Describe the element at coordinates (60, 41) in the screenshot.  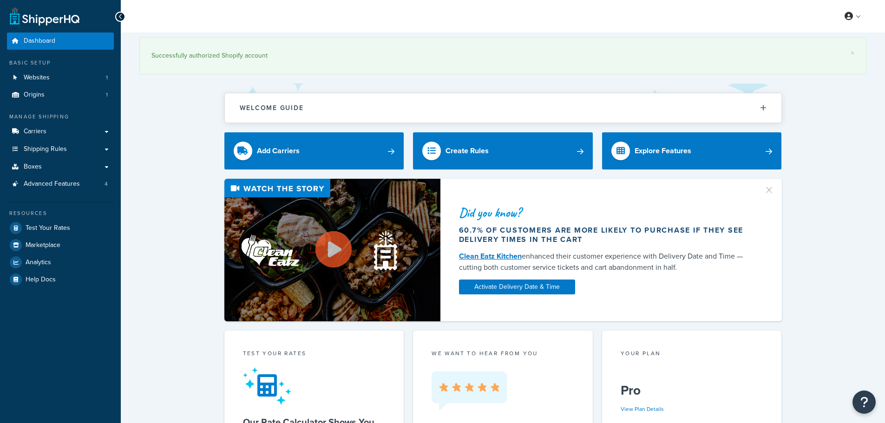
I see `a: Dashboard` at that location.